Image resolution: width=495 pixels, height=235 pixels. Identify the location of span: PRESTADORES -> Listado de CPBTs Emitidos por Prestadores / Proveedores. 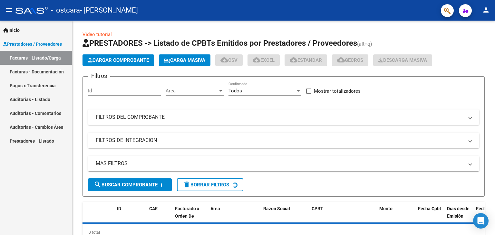
(220, 43).